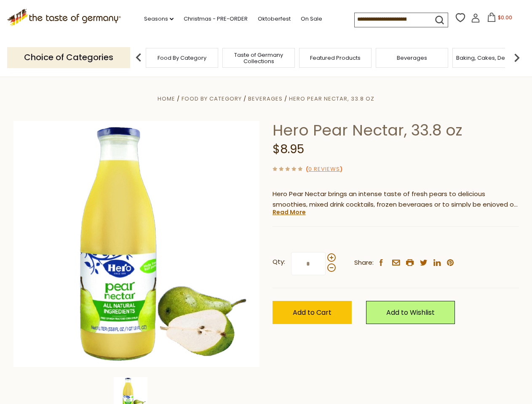 The width and height of the screenshot is (532, 404). What do you see at coordinates (288, 149) in the screenshot?
I see `span: $8.95` at bounding box center [288, 149].